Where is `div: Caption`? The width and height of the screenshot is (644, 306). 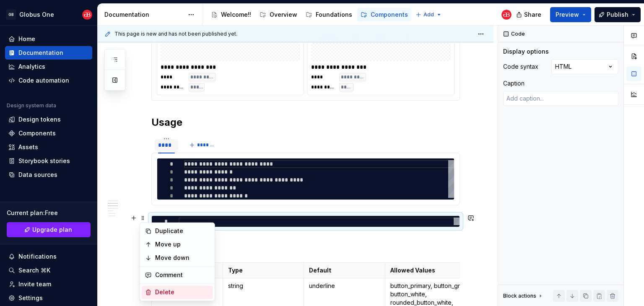 div: Caption is located at coordinates (514, 83).